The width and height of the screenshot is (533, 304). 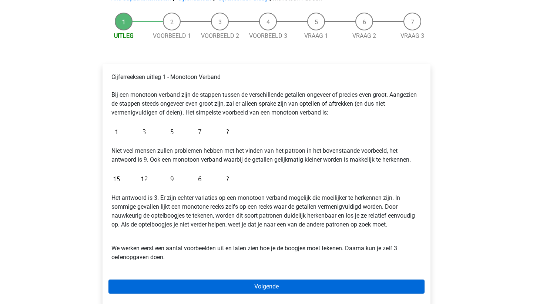 What do you see at coordinates (267, 286) in the screenshot?
I see `a: Volgende` at bounding box center [267, 286].